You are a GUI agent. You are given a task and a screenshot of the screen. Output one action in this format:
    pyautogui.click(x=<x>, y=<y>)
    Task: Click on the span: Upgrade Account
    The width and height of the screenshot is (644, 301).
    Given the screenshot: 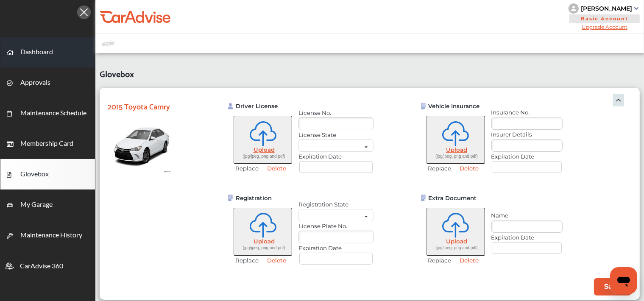 What is the action you would take?
    pyautogui.click(x=605, y=27)
    